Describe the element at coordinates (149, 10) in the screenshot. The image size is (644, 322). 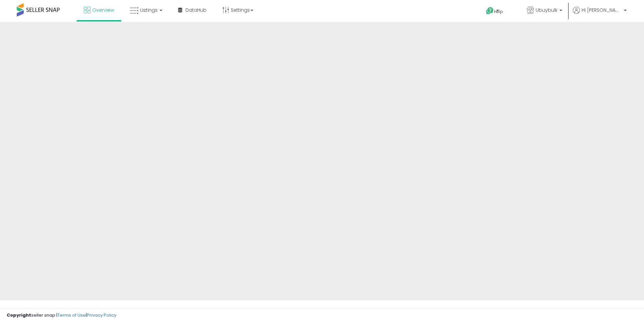
I see `span: Listings` at that location.